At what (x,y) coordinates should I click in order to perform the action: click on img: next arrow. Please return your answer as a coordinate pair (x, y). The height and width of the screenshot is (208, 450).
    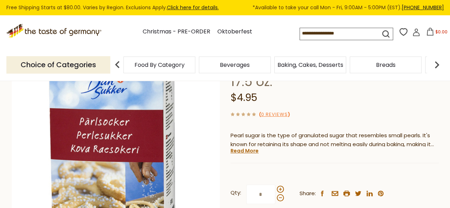
    Looking at the image, I should click on (436, 65).